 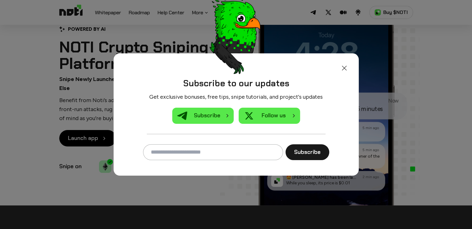 I want to click on img: Parrot hand, so click(x=230, y=61).